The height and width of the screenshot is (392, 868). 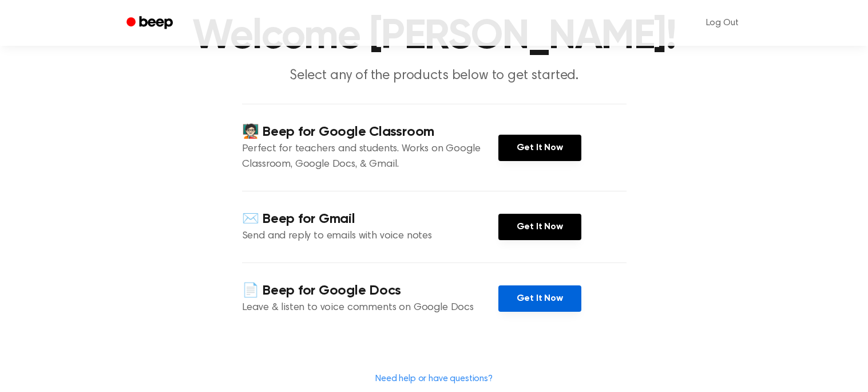 I want to click on a: Need help or have questions?, so click(x=433, y=379).